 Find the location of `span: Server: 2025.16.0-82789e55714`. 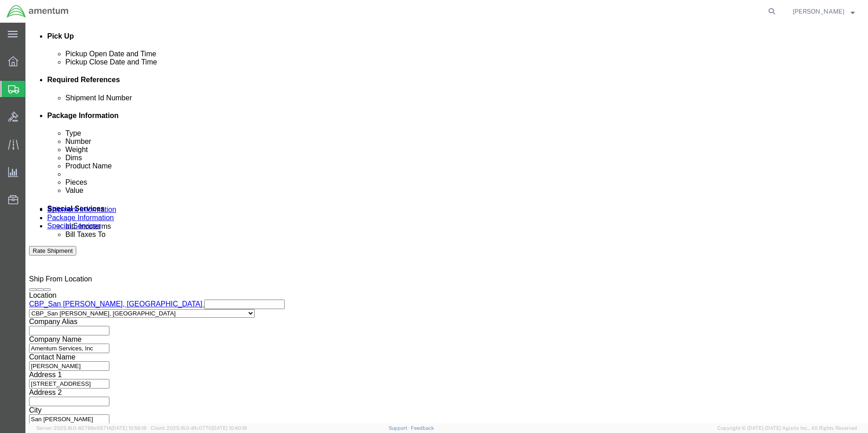

span: Server: 2025.16.0-82789e55714 is located at coordinates (91, 429).